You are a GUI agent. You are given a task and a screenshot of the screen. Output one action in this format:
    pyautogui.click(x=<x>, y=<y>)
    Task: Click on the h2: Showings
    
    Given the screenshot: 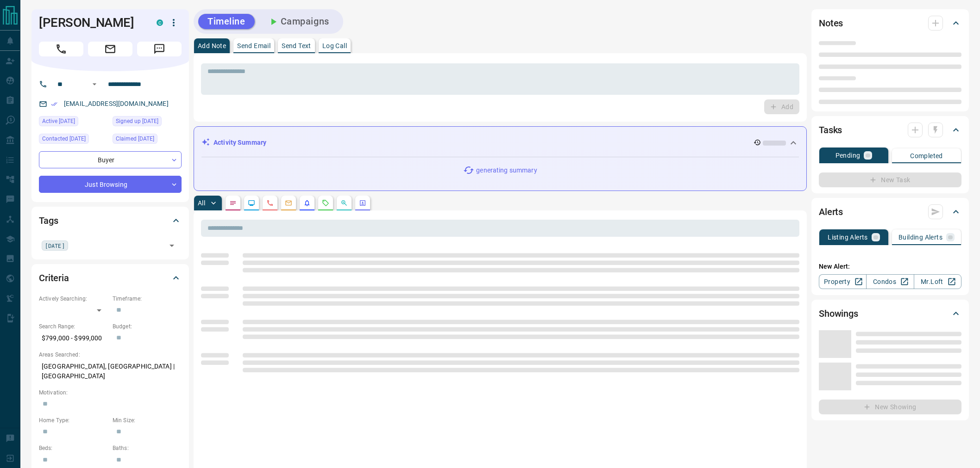 What is the action you would take?
    pyautogui.click(x=838, y=314)
    